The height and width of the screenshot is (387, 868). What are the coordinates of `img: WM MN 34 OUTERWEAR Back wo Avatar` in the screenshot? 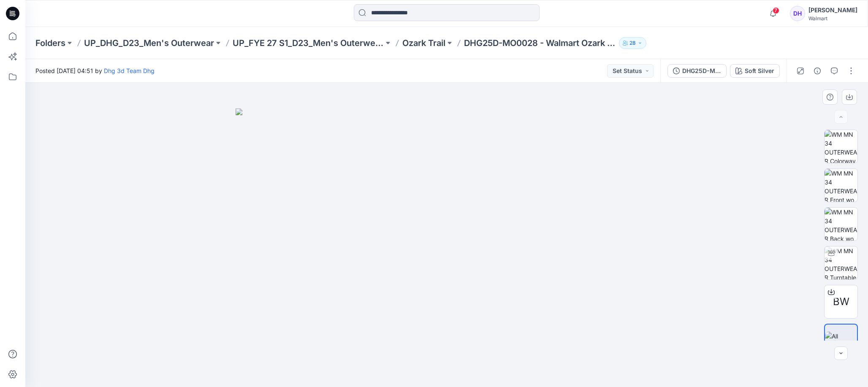 It's located at (841, 224).